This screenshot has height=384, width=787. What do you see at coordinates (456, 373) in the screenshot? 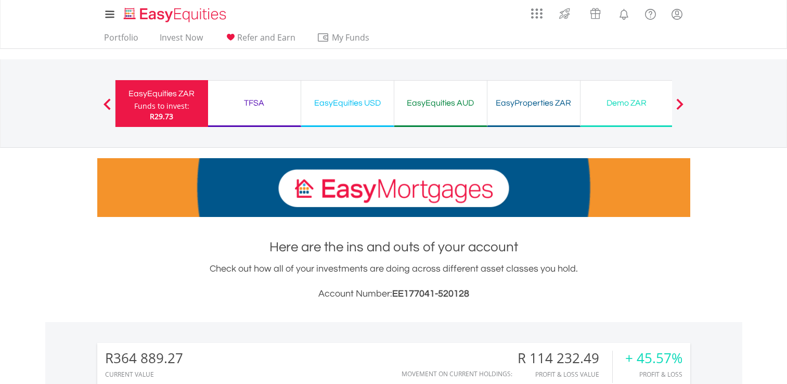
I see `div: Movement on Current Holdings:` at bounding box center [456, 373].